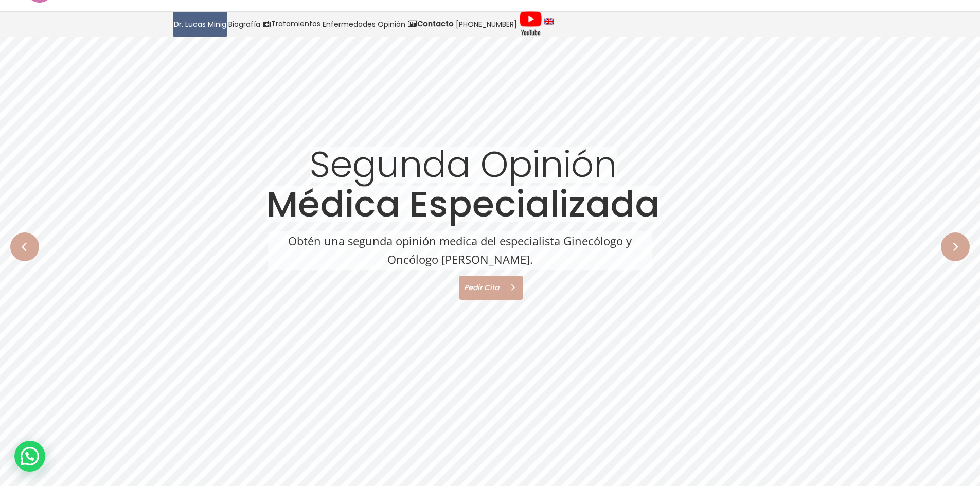  What do you see at coordinates (463, 165) in the screenshot?
I see `rs-layer: Segunda Opinión` at bounding box center [463, 165].